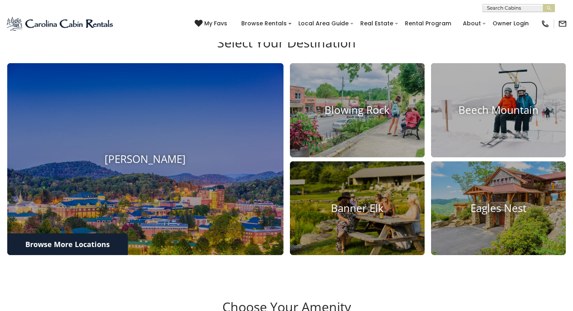 The image size is (573, 311). I want to click on a: Banner Elk, so click(357, 208).